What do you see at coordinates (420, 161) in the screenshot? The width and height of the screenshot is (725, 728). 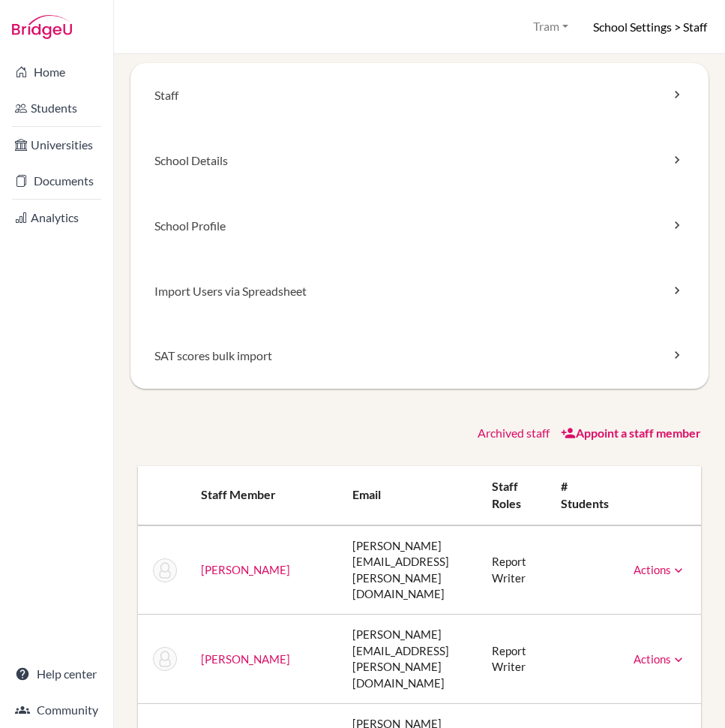 I see `a: School Details` at bounding box center [420, 161].